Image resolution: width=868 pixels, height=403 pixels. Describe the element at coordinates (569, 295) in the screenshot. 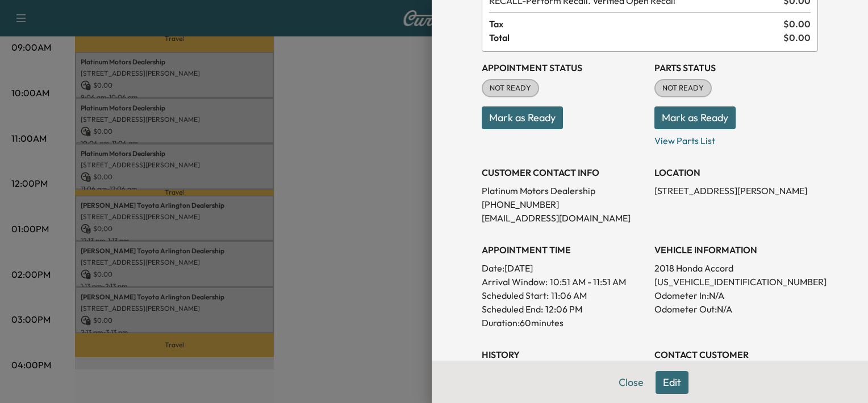

I see `p: 11:06 AM` at that location.